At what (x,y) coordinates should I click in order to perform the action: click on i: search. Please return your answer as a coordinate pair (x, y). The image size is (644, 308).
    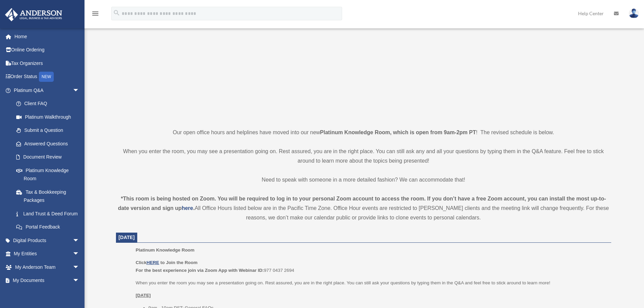
    Looking at the image, I should click on (117, 13).